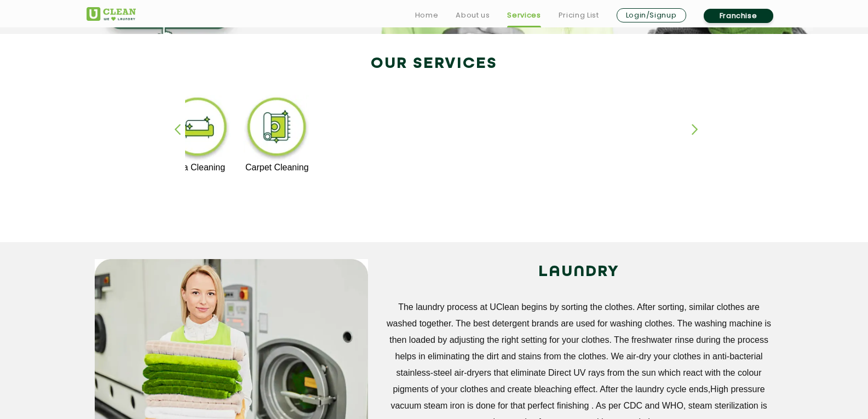 The height and width of the screenshot is (419, 868). What do you see at coordinates (738, 16) in the screenshot?
I see `a: Franchise` at bounding box center [738, 16].